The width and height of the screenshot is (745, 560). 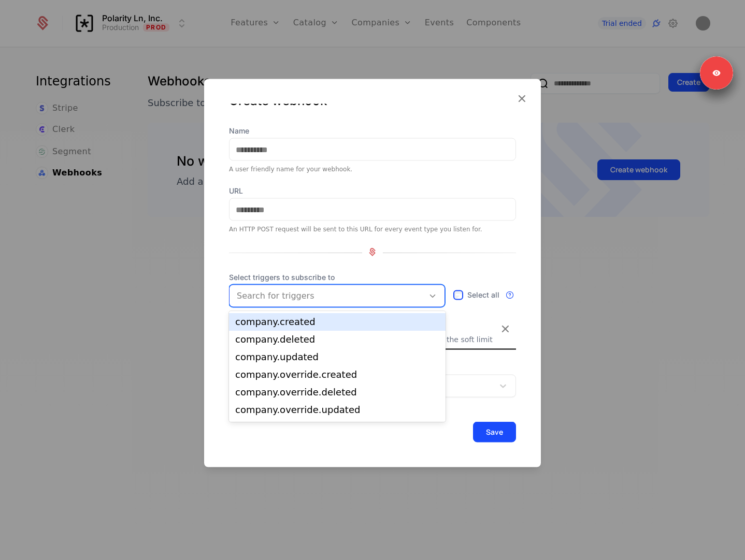 What do you see at coordinates (458, 295) in the screenshot?
I see `input: Select all` at bounding box center [458, 295].